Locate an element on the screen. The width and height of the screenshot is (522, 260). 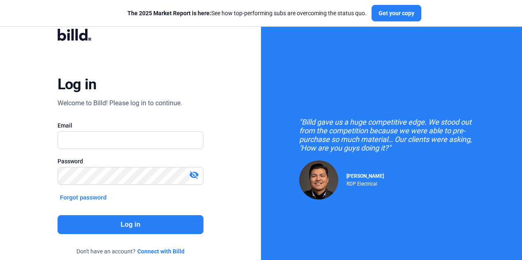
div: "Billd gave us a huge competitive edge. We stood out from the competition because we were able to... is located at coordinates (392, 135).